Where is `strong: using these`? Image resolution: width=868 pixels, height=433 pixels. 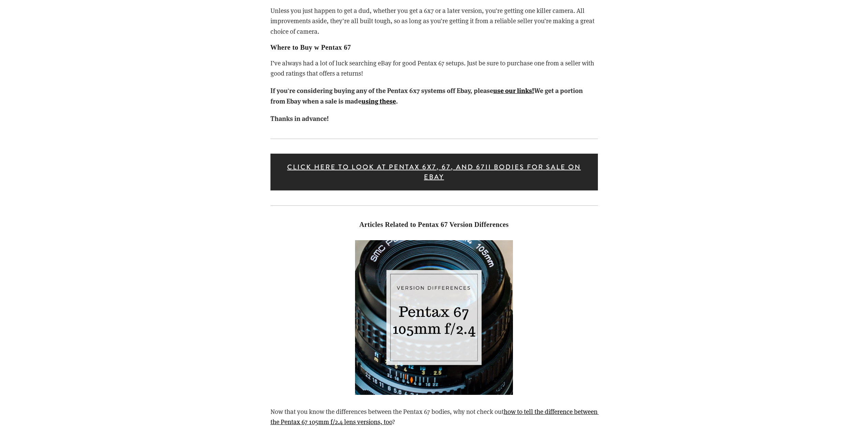
strong: using these is located at coordinates (379, 100).